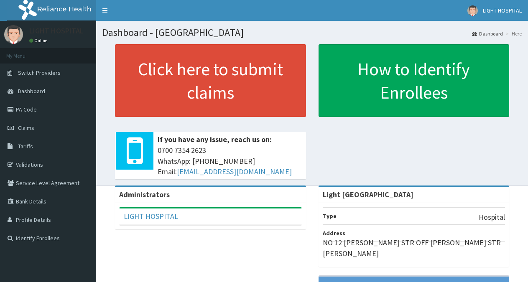  Describe the element at coordinates (334, 233) in the screenshot. I see `b: Address` at that location.